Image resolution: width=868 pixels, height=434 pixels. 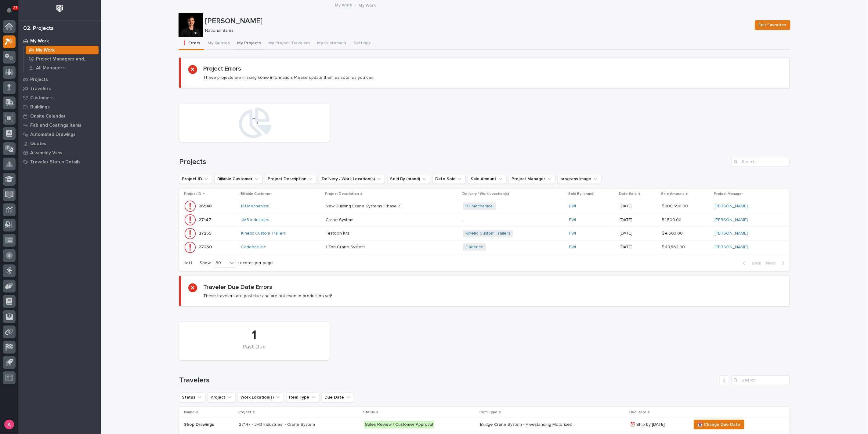 I want to click on p: $ 48,562.00, so click(x=675, y=247).